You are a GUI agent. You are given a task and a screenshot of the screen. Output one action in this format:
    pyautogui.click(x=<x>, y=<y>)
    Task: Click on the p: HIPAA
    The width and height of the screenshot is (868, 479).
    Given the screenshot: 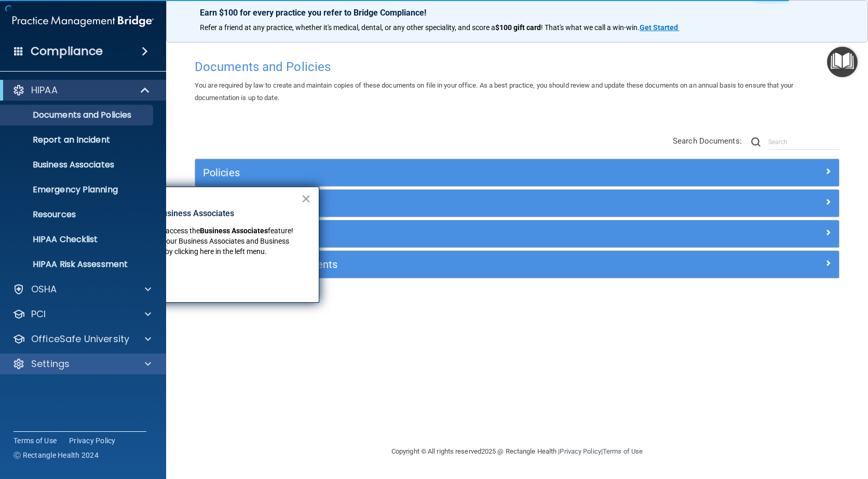 What is the action you would take?
    pyautogui.click(x=44, y=90)
    